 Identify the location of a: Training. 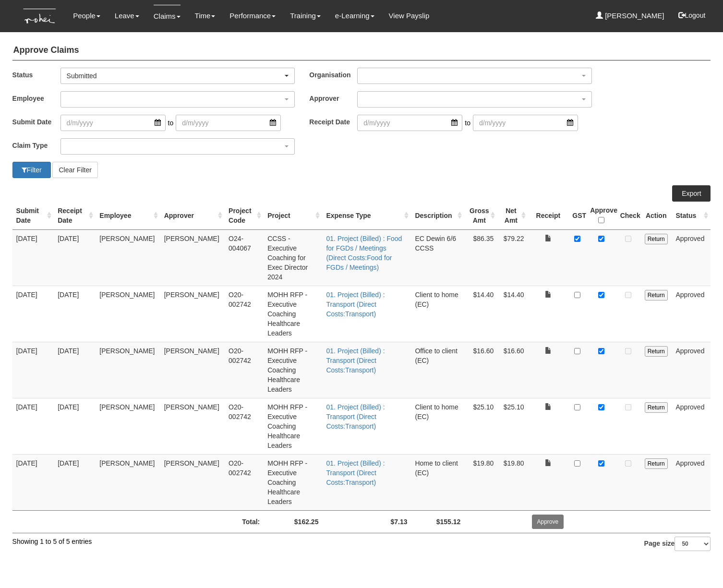
(305, 16).